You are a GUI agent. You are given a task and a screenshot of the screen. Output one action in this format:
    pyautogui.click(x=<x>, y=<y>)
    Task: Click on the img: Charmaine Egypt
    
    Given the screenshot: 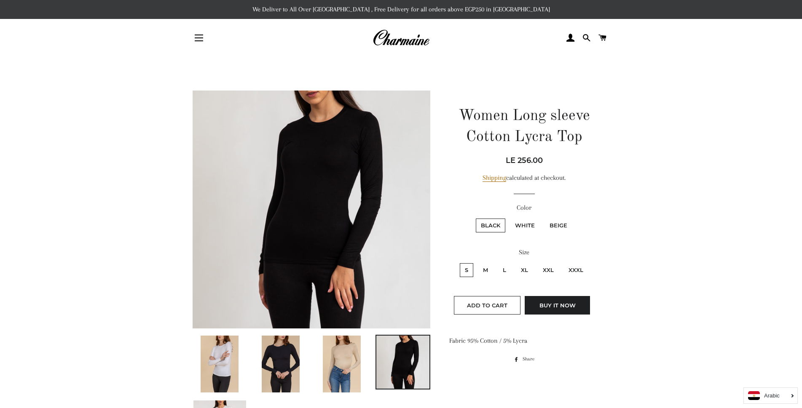 What is the action you would take?
    pyautogui.click(x=401, y=38)
    